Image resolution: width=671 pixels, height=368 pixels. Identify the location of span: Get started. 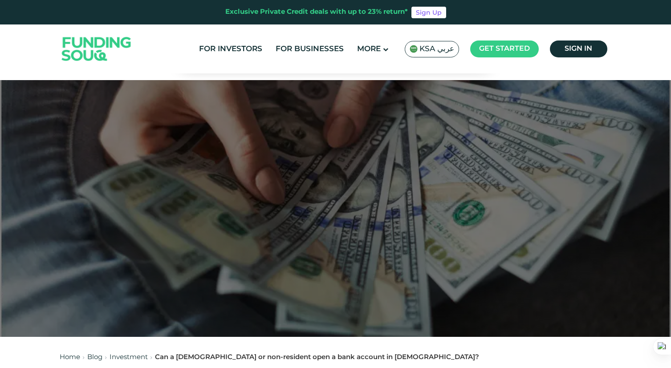
(504, 49).